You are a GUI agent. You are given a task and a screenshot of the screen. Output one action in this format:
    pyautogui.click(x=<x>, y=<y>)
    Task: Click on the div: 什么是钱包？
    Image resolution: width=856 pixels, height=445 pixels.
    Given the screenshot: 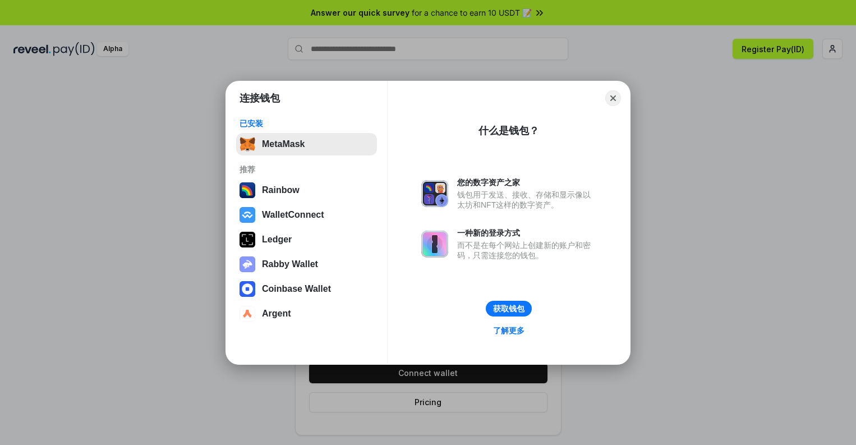 What is the action you would take?
    pyautogui.click(x=509, y=131)
    